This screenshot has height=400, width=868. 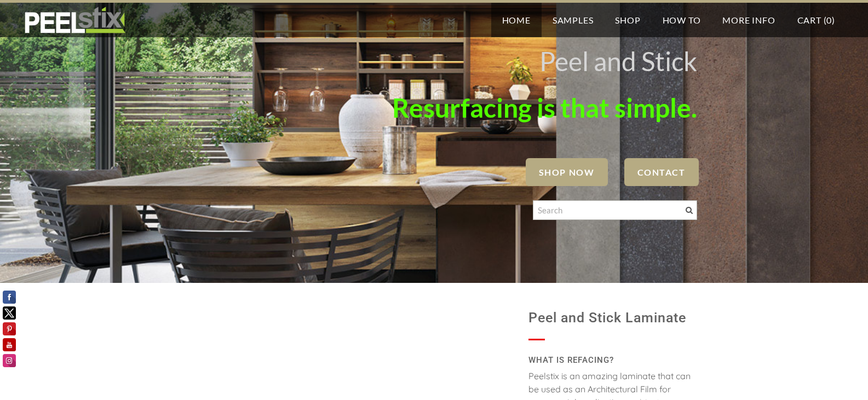 What do you see at coordinates (661, 172) in the screenshot?
I see `a: Contact` at bounding box center [661, 172].